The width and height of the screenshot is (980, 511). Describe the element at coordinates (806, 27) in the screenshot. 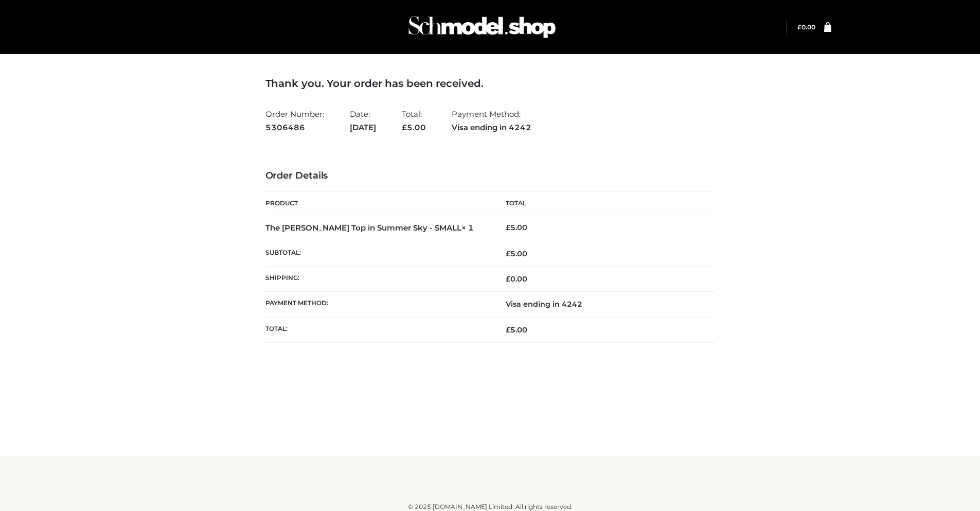

I see `a: £0.00` at that location.